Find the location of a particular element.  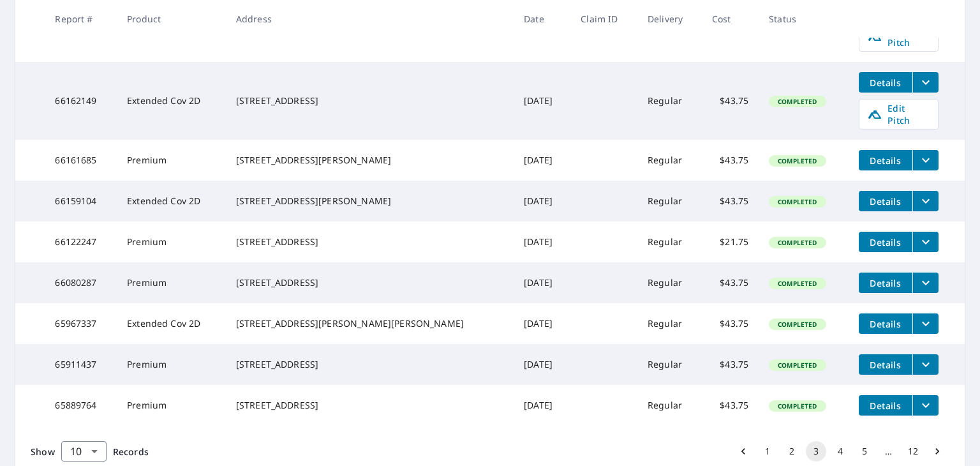

button: filesDropdownBtn-65911437 is located at coordinates (925, 364).